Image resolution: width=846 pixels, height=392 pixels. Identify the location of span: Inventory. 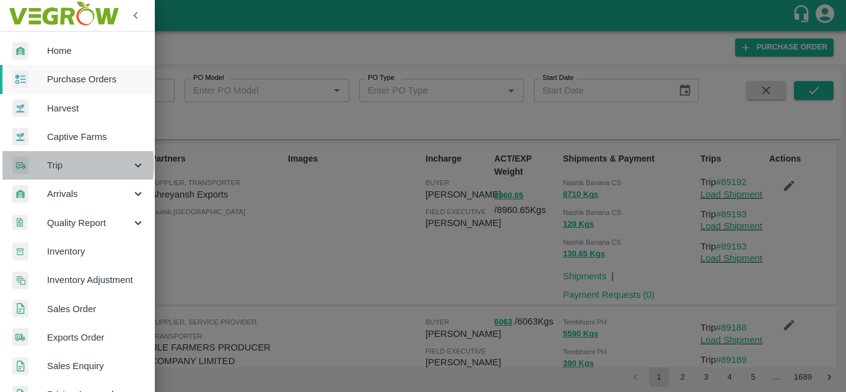
(96, 251).